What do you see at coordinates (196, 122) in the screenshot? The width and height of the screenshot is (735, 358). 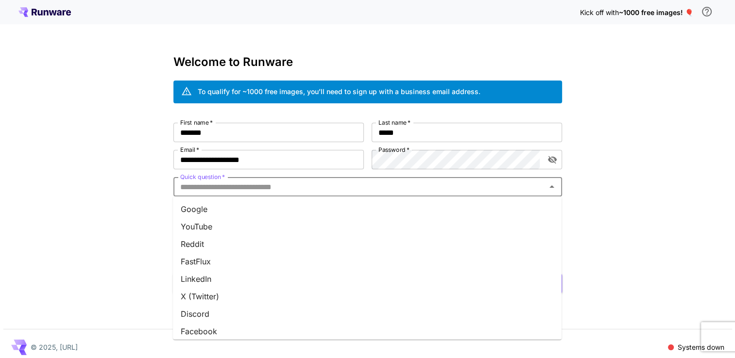 I see `label: First name` at bounding box center [196, 122].